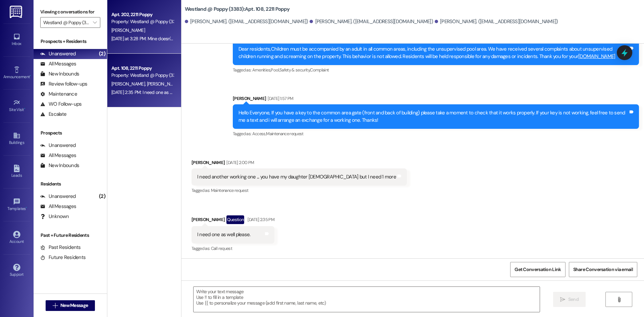  Describe the element at coordinates (538, 269) in the screenshot. I see `button: Get Conversation Link` at that location.